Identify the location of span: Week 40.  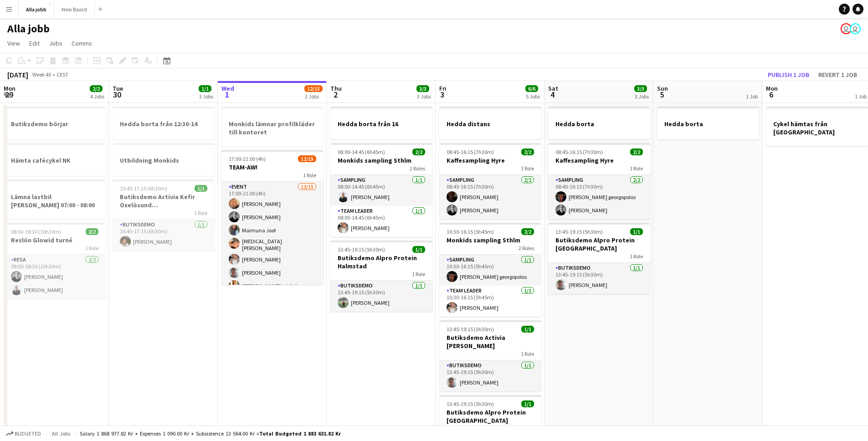
(42, 74).